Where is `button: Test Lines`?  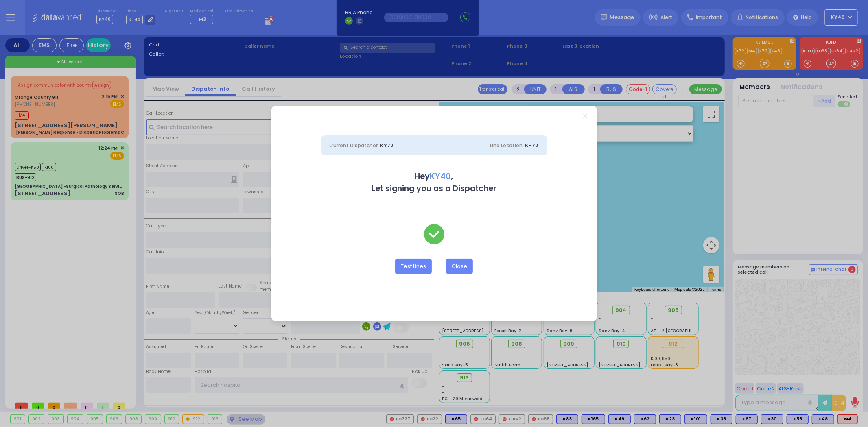
button: Test Lines is located at coordinates (413, 266).